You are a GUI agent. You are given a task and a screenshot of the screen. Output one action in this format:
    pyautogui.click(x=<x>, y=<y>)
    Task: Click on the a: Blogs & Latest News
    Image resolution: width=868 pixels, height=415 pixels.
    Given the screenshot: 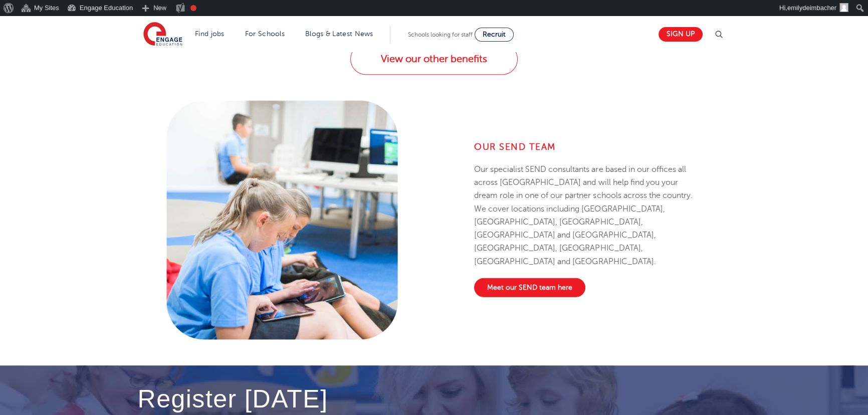 What is the action you would take?
    pyautogui.click(x=340, y=34)
    